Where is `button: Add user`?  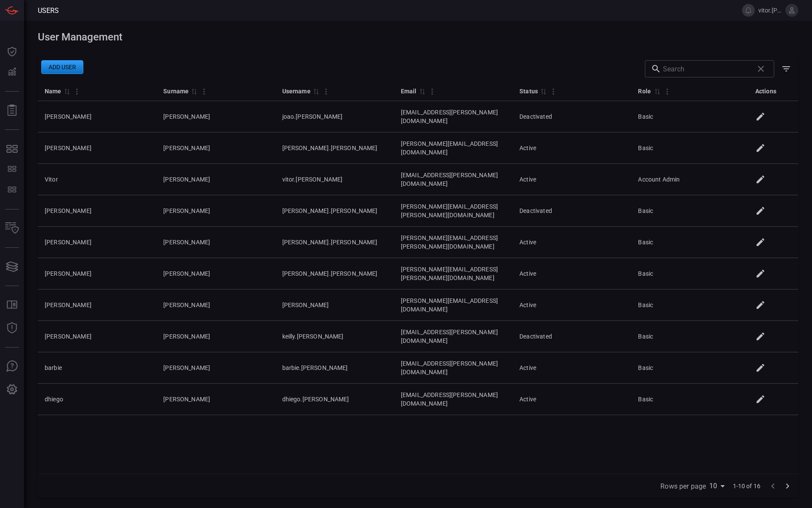
button: Add user is located at coordinates (63, 67).